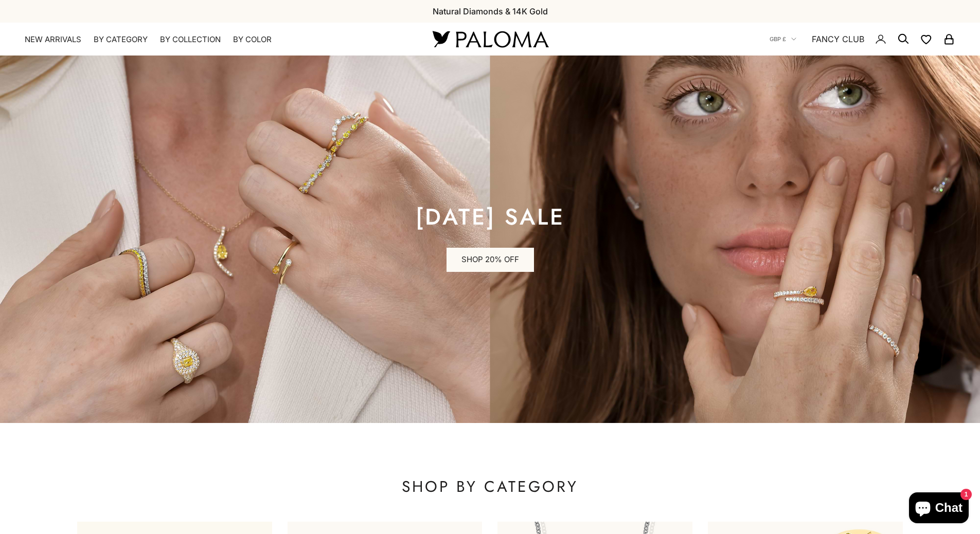 The height and width of the screenshot is (534, 980). Describe the element at coordinates (778, 39) in the screenshot. I see `span: GBP £` at that location.